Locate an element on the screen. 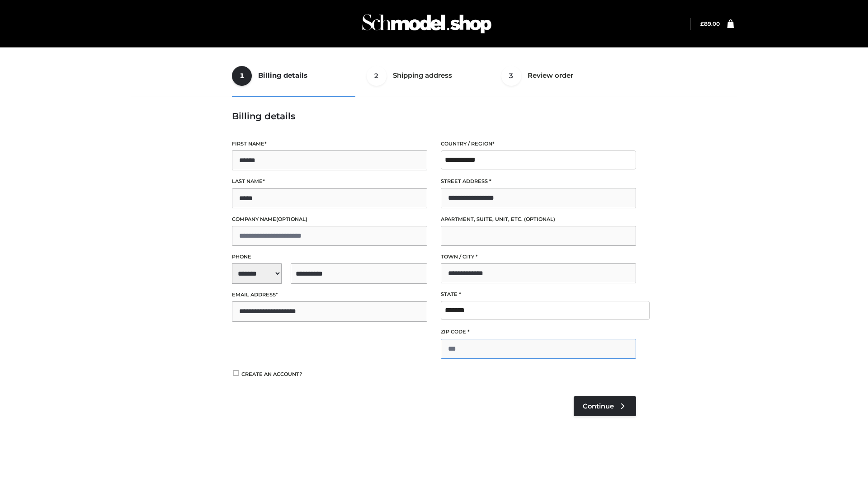 The height and width of the screenshot is (488, 868). bdi: 89.00 is located at coordinates (709, 23).